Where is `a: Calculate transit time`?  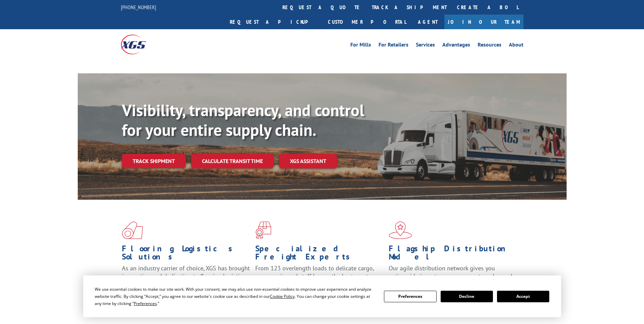
a: Calculate transit time is located at coordinates (232, 161).